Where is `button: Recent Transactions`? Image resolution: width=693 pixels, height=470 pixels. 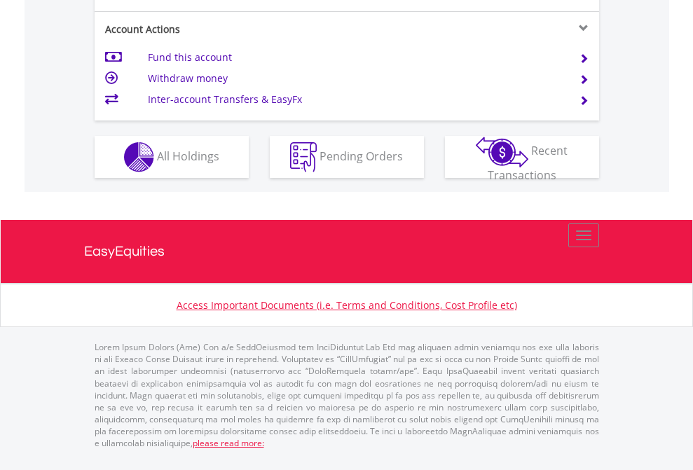 button: Recent Transactions is located at coordinates (522, 157).